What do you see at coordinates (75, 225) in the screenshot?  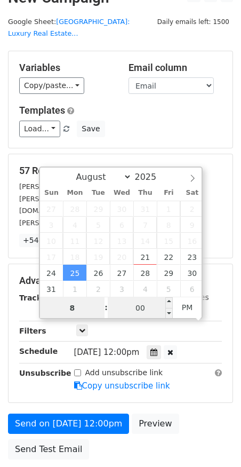 I see `span: August 4, 2025` at bounding box center [75, 225].